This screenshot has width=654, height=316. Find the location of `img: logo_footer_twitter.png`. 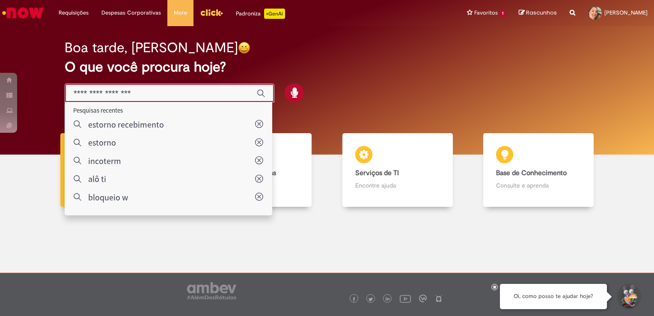

img: logo_footer_twitter.png is located at coordinates (371, 299).